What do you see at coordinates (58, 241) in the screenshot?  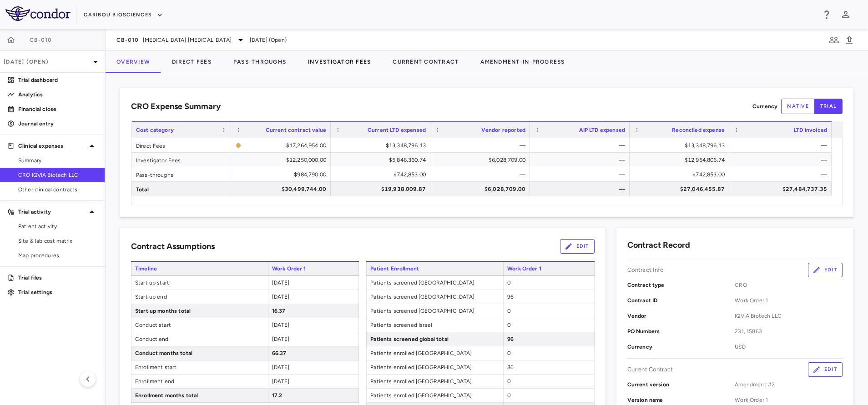 I see `span: Site & lab cost matrix` at bounding box center [58, 241].